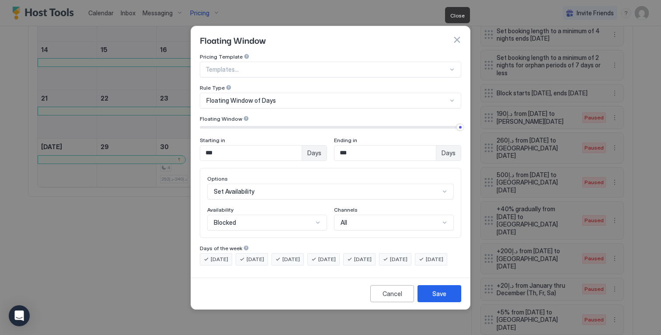  Describe the element at coordinates (225, 222) in the screenshot. I see `span: Blocked` at that location.